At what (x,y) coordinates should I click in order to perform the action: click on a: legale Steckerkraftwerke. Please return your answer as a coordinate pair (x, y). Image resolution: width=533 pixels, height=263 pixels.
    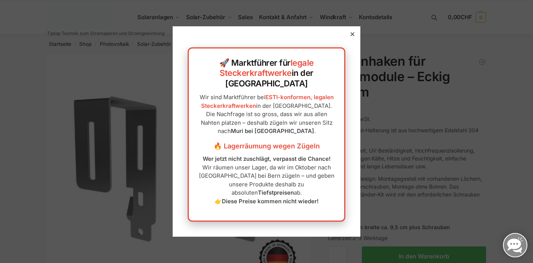
    Looking at the image, I should click on (266, 68).